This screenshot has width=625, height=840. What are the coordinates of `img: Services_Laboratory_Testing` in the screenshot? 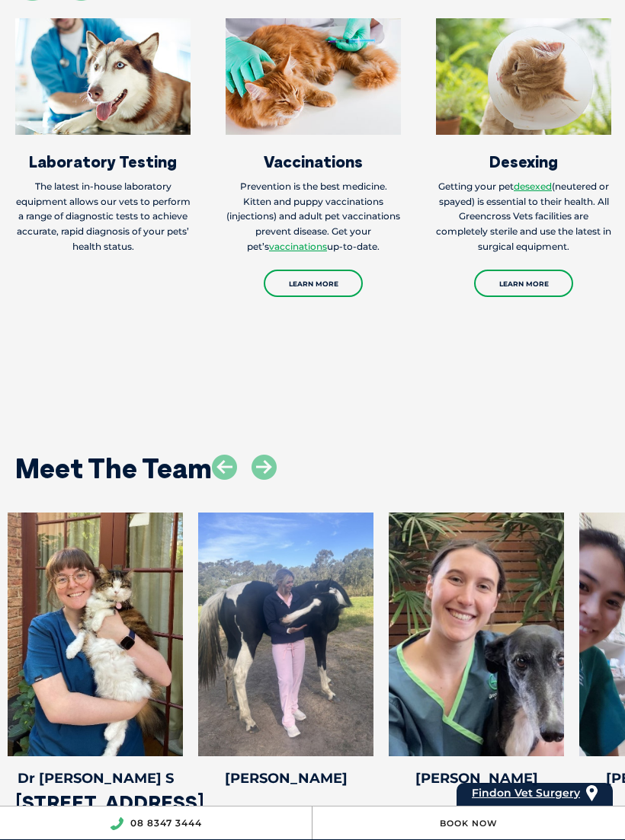 It's located at (103, 76).